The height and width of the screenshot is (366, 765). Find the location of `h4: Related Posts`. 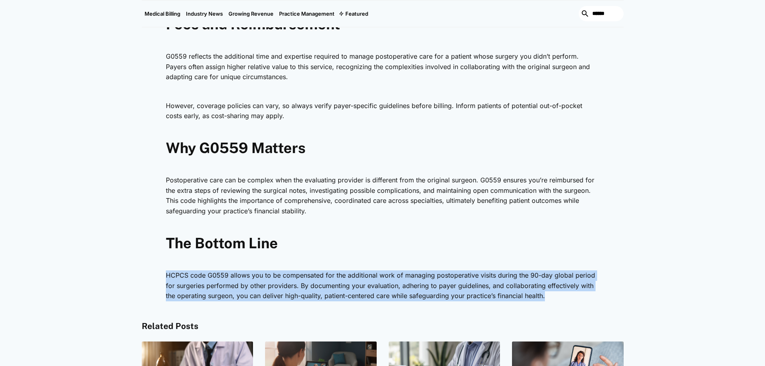

h4: Related Posts is located at coordinates (383, 326).